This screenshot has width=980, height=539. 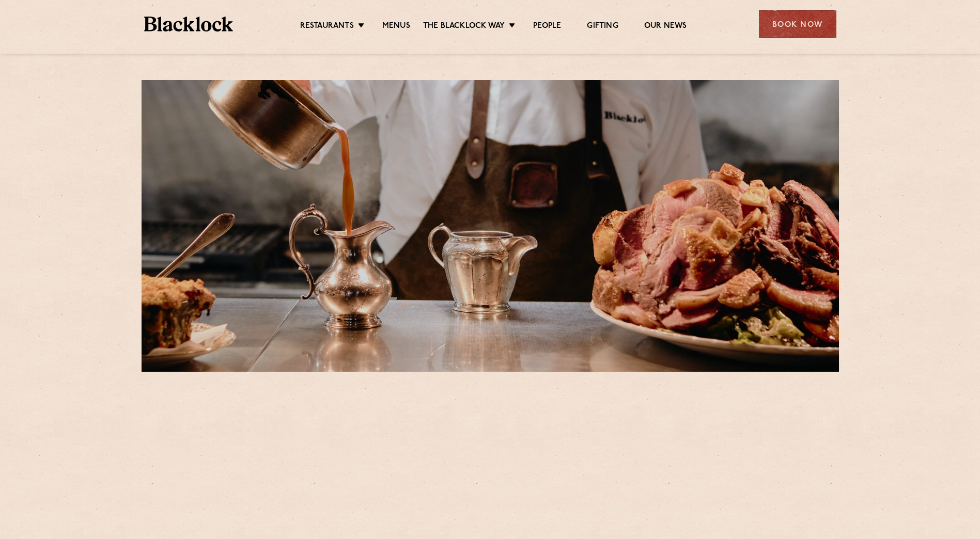 I want to click on a: The Blacklock Way, so click(x=464, y=27).